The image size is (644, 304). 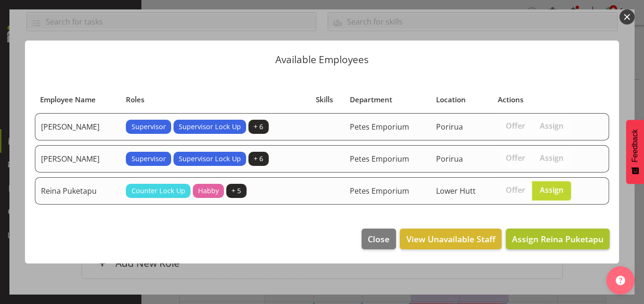 What do you see at coordinates (209, 191) in the screenshot?
I see `span: Habby` at bounding box center [209, 191].